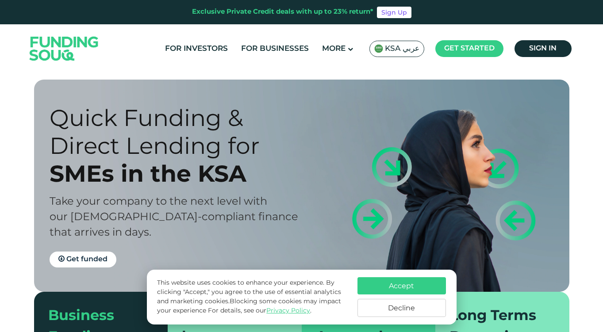 This screenshot has height=332, width=603. What do you see at coordinates (402, 286) in the screenshot?
I see `button: Accept` at bounding box center [402, 286].